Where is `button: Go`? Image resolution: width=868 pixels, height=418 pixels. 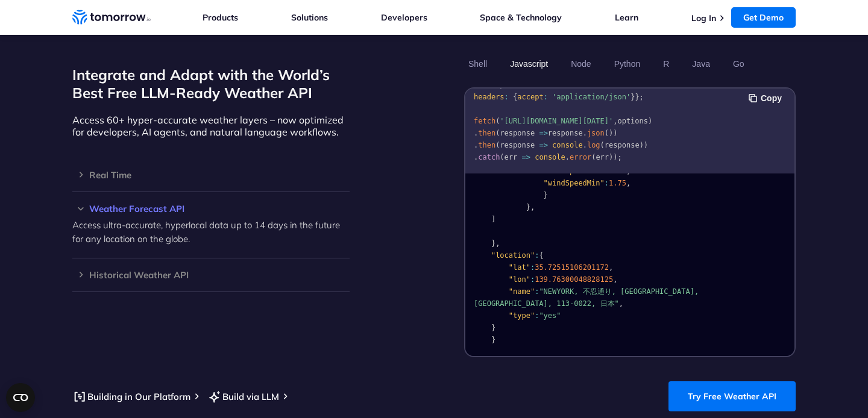
button: Go is located at coordinates (739, 64).